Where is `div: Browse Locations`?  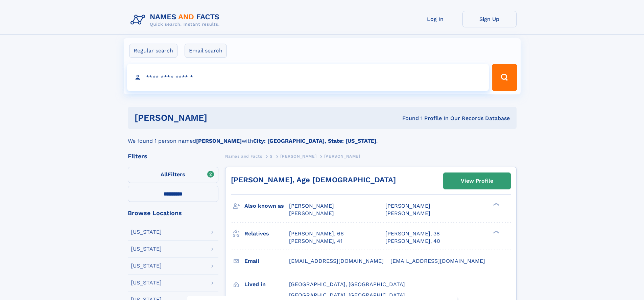
div: Browse Locations is located at coordinates (173, 213).